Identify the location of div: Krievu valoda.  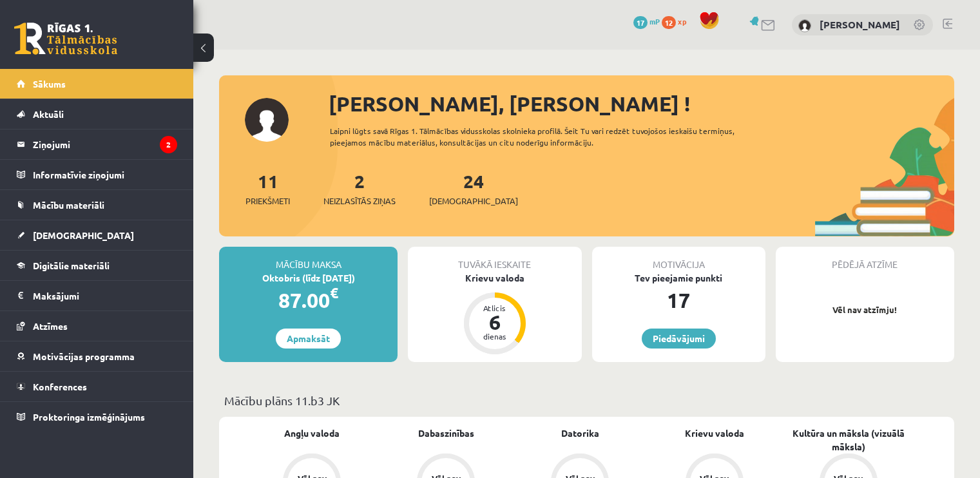
(494, 278).